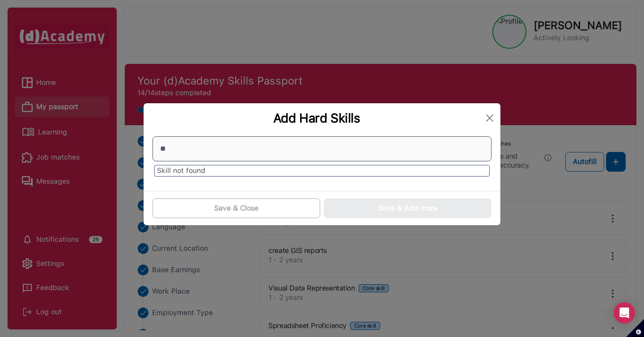 The width and height of the screenshot is (644, 337). Describe the element at coordinates (408, 209) in the screenshot. I see `div: Save & Add more` at that location.